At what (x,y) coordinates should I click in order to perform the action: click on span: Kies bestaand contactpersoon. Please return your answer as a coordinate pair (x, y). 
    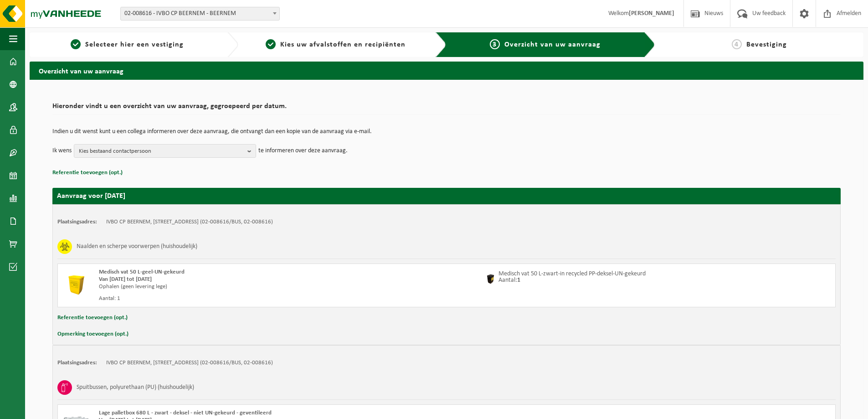
    Looking at the image, I should click on (161, 152).